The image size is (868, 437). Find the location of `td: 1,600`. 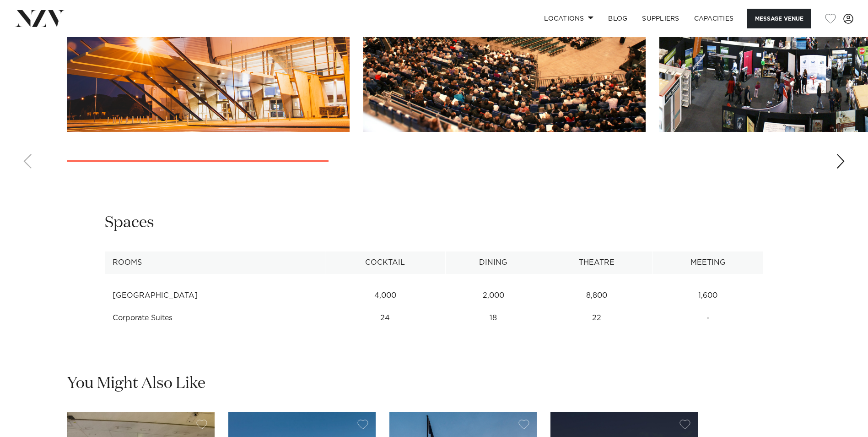

td: 1,600 is located at coordinates (708, 295).